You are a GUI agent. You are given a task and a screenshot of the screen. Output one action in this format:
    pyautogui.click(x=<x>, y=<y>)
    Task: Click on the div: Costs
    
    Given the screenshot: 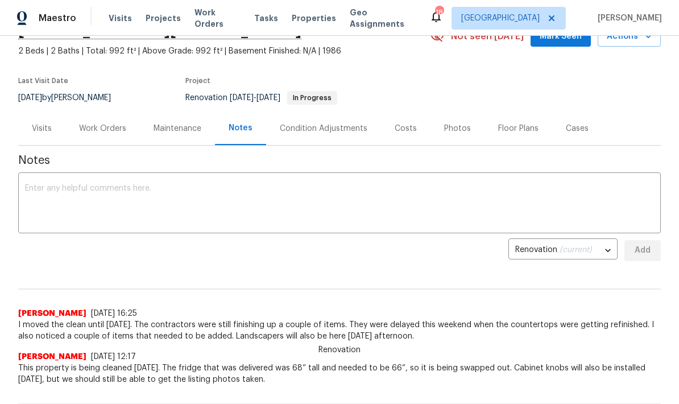 What is the action you would take?
    pyautogui.click(x=405, y=128)
    